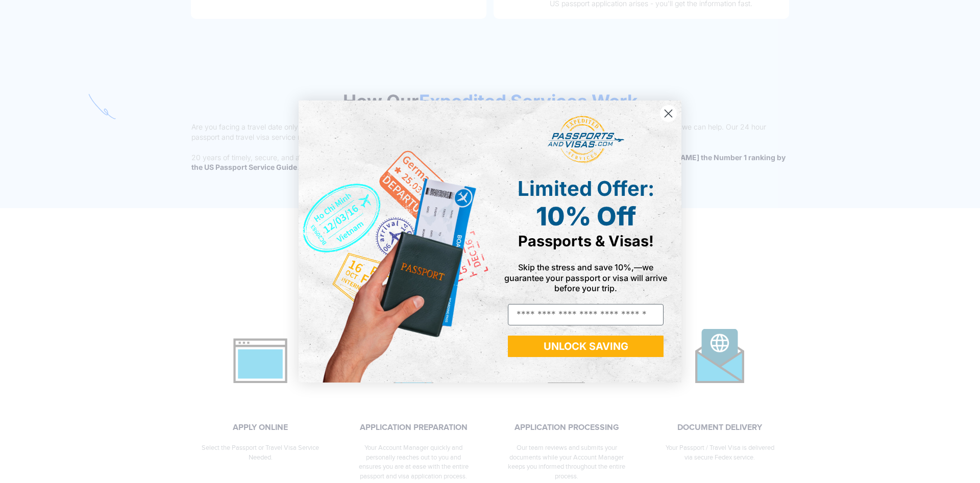 This screenshot has height=483, width=980. Describe the element at coordinates (586, 216) in the screenshot. I see `span: 10% Off` at that location.